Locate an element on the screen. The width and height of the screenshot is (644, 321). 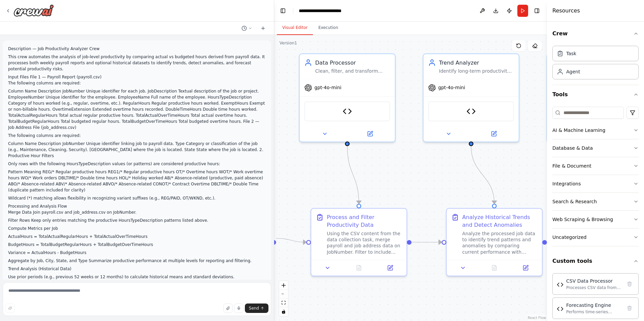
button: Visual Editor is located at coordinates (295, 28).